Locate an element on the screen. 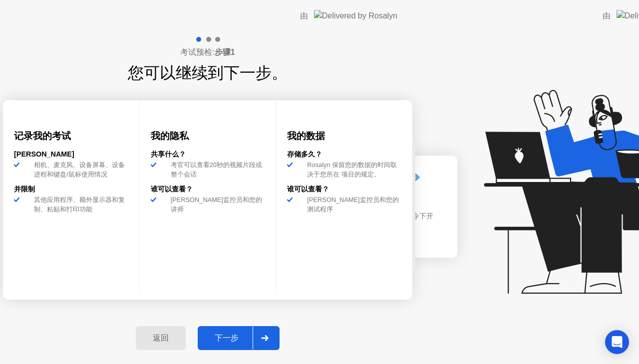 The width and height of the screenshot is (639, 364). button: 下一步 is located at coordinates (239, 338).